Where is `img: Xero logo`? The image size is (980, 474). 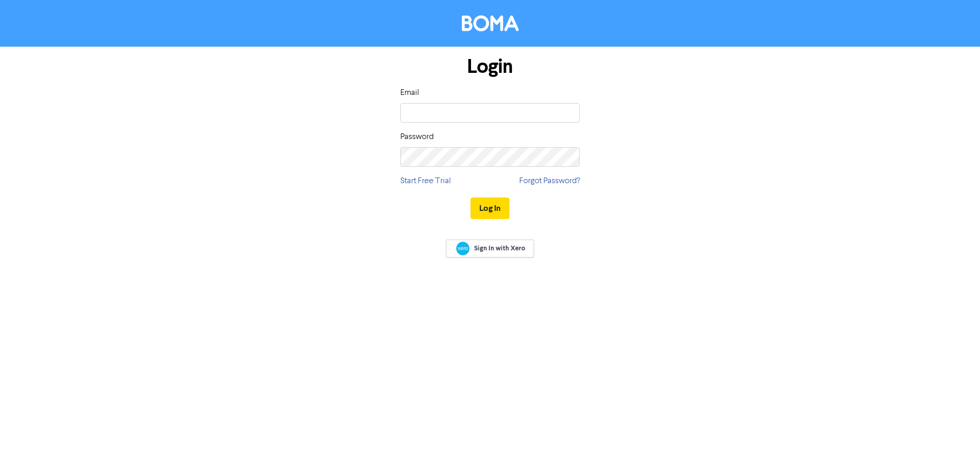 img: Xero logo is located at coordinates (463, 248).